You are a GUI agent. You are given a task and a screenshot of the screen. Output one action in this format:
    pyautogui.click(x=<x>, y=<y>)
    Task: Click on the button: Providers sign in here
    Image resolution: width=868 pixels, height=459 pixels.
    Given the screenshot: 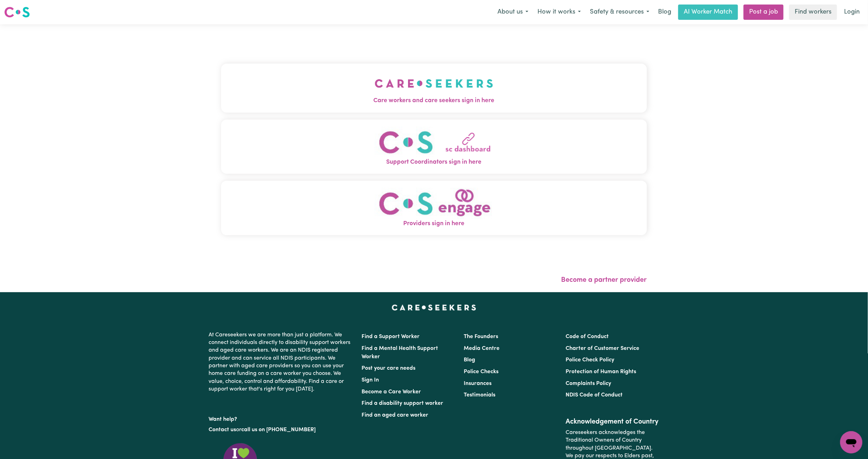 What is the action you would take?
    pyautogui.click(x=434, y=208)
    